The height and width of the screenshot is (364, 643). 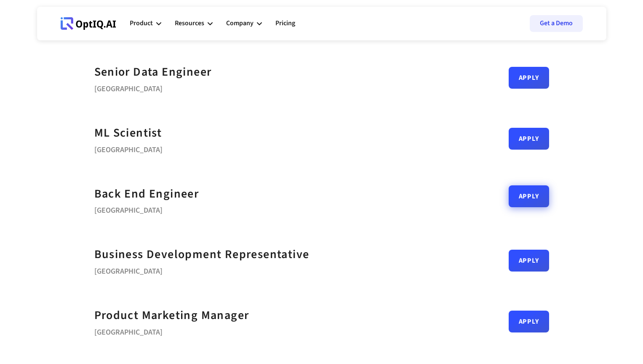 What do you see at coordinates (285, 23) in the screenshot?
I see `a: Pricing` at bounding box center [285, 23].